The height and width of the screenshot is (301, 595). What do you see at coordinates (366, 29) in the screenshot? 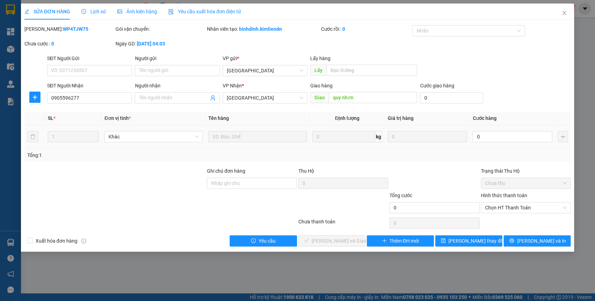
I see `div: Cước rồi :` at bounding box center [366, 29].